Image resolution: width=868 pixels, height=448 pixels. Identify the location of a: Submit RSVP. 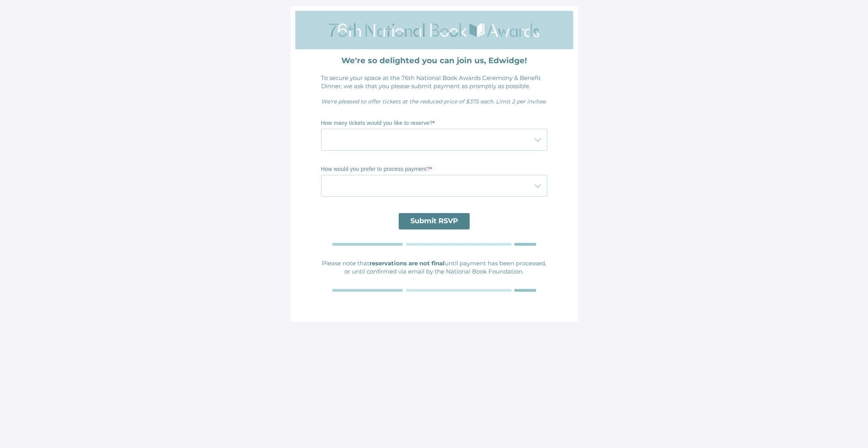
(434, 221).